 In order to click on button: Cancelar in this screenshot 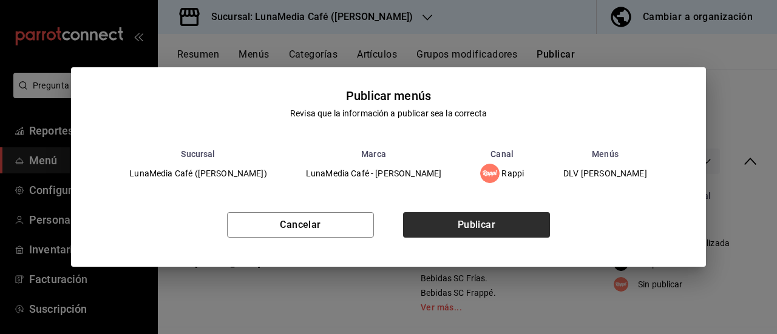, I will do `click(300, 225)`.